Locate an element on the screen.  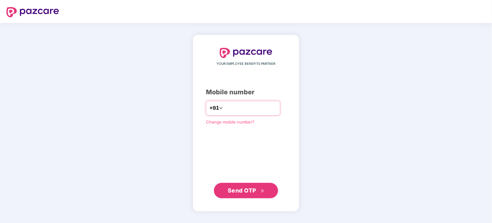
span: Send OTP is located at coordinates (242, 190).